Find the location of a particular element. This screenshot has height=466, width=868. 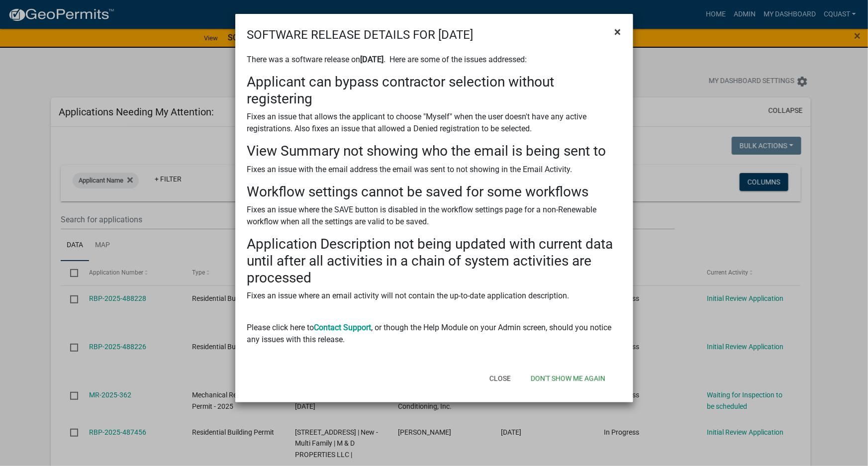

button: Don't show me again is located at coordinates (568, 379).